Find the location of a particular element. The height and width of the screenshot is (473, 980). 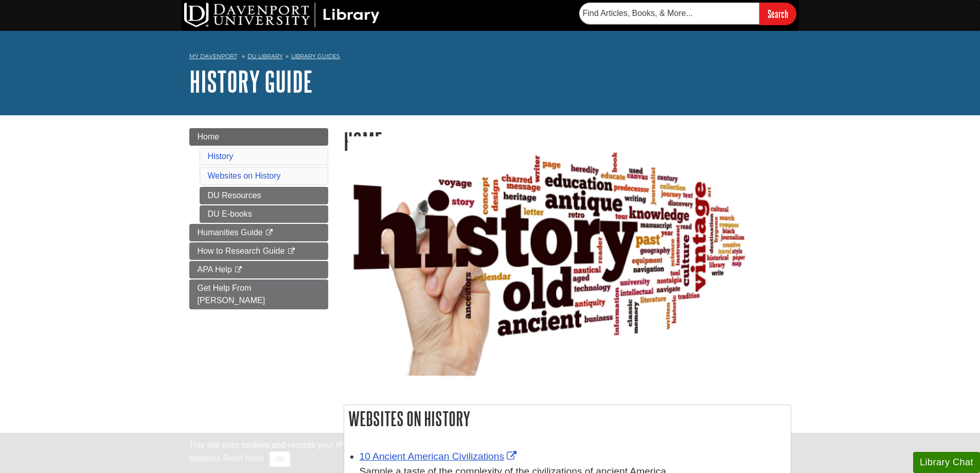

span: How to Research Guide is located at coordinates (242, 251).